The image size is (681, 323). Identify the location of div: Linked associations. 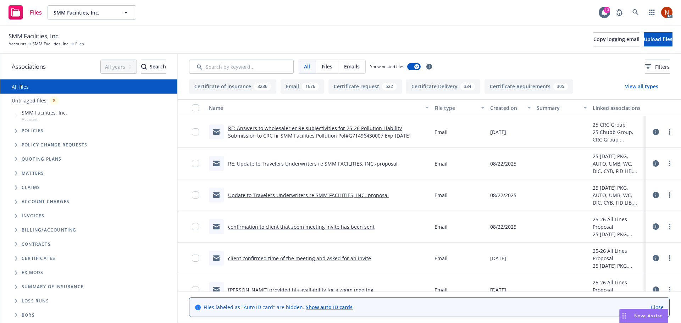
(618, 108).